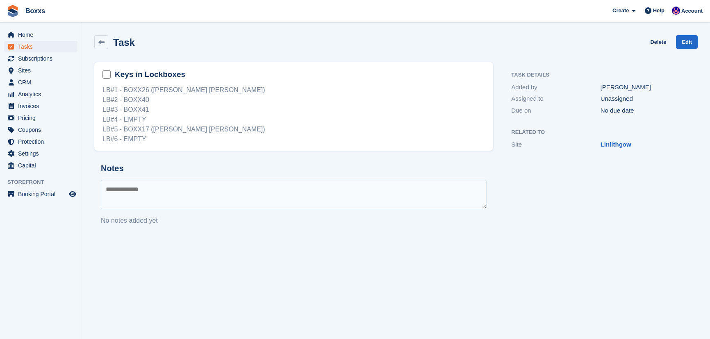 The image size is (710, 339). What do you see at coordinates (13, 11) in the screenshot?
I see `img: stora-icon-8386f47178a22dfd0bd8f6a31ec36ba5ce8667c1dd55bd0f319d3a0aa187defe.svg` at bounding box center [13, 11].